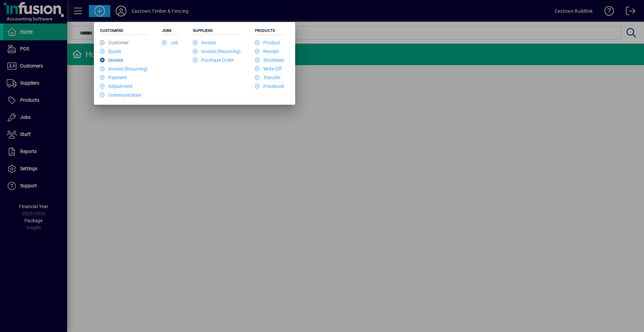  Describe the element at coordinates (268, 78) in the screenshot. I see `a: Transfer` at that location.